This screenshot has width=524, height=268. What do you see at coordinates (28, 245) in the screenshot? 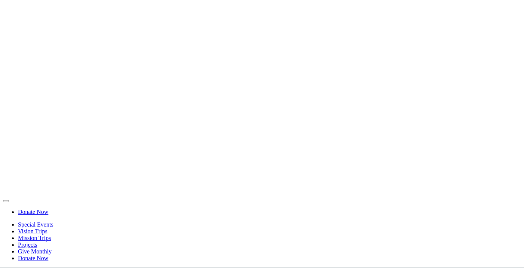
I see `a: Projects` at bounding box center [28, 245].